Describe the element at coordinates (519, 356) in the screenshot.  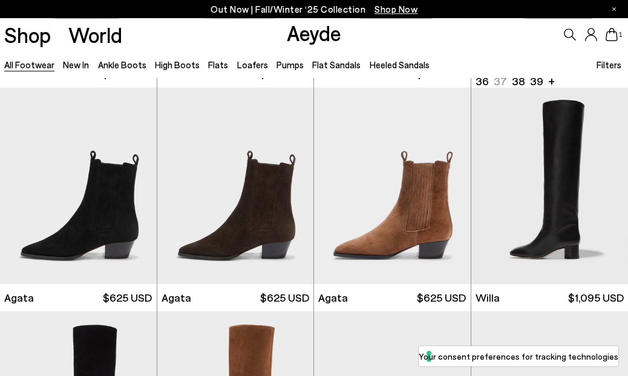
I see `button: Your consent preferences for tracking technologies` at that location.